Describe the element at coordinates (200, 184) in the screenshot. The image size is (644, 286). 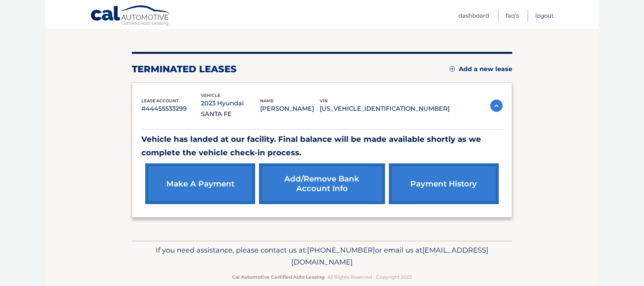
I see `a: make a payment` at that location.